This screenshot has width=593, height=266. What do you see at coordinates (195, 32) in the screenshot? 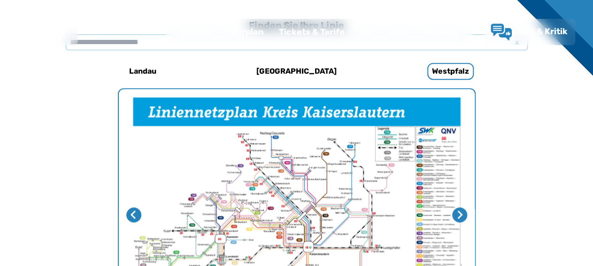
I see `div: Aktuell` at bounding box center [195, 32].